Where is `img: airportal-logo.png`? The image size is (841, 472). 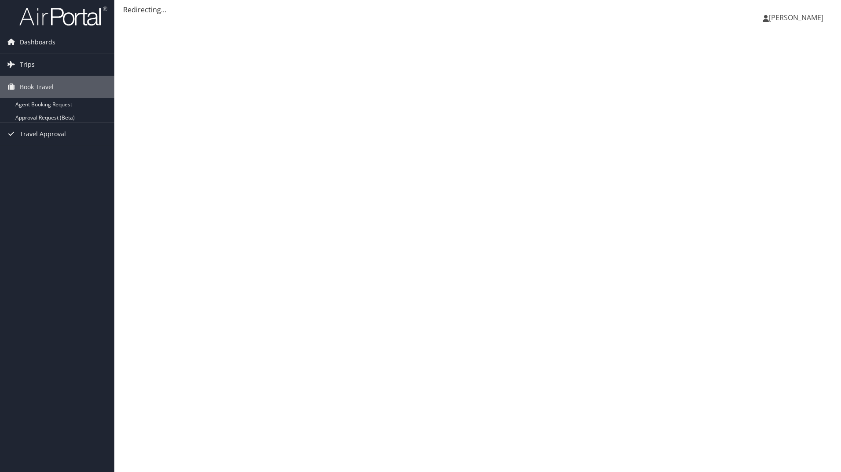 img: airportal-logo.png is located at coordinates (63, 16).